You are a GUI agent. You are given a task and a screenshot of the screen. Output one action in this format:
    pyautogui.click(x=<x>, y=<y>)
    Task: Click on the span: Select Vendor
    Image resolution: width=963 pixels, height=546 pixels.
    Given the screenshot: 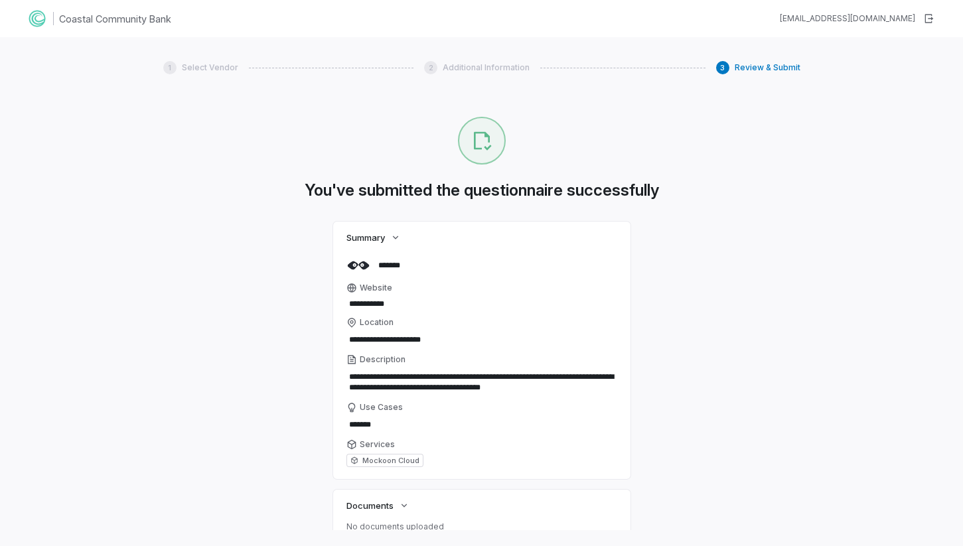 What is the action you would take?
    pyautogui.click(x=210, y=68)
    